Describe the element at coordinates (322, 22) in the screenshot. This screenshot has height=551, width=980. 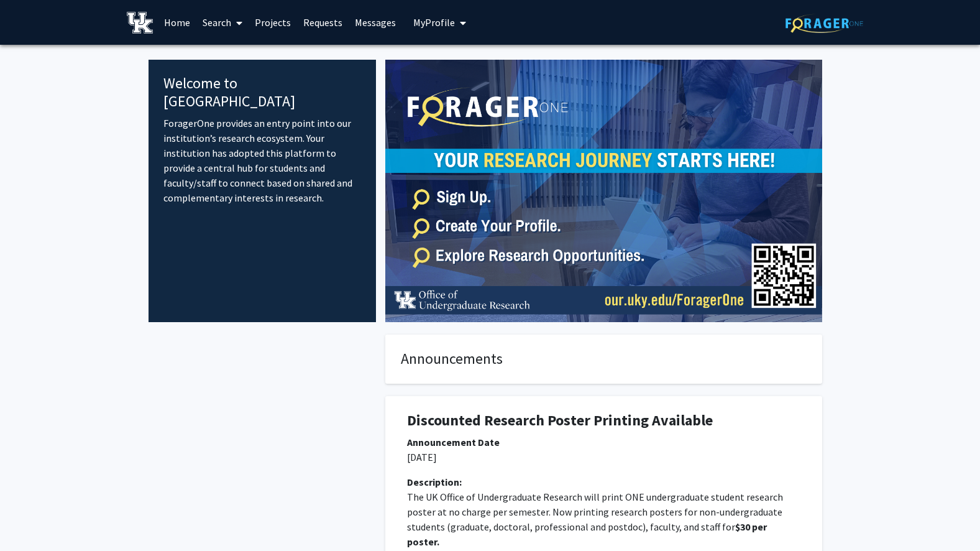
I see `a: Requests` at that location.